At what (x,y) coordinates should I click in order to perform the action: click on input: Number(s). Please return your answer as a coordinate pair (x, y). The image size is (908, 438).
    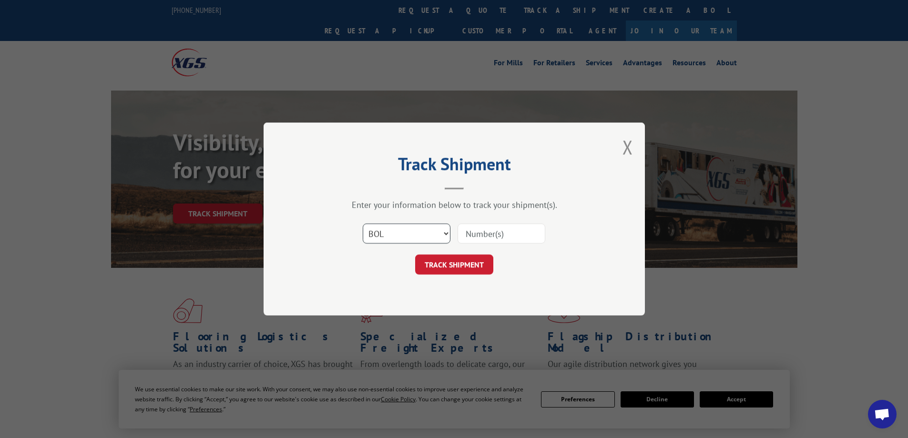
    Looking at the image, I should click on (502, 234).